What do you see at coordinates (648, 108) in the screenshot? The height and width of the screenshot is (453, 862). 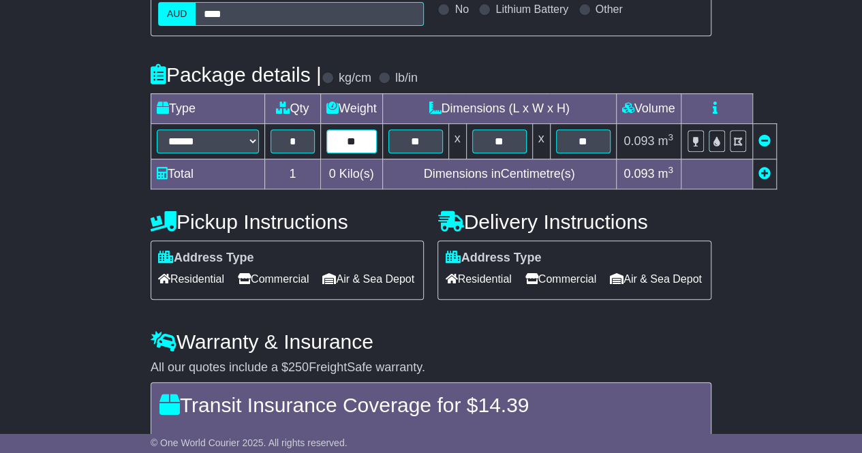 I see `td: Volume` at bounding box center [648, 108].